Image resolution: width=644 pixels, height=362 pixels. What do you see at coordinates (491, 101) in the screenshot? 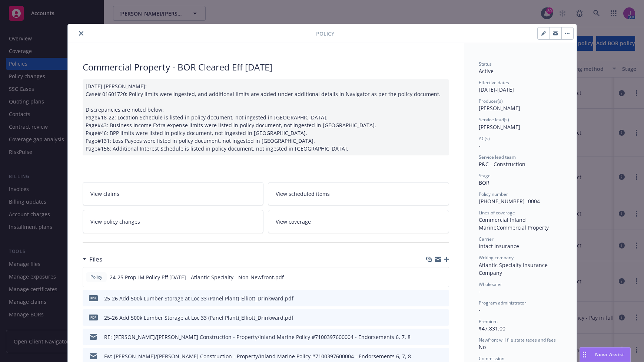
I see `span: Producer(s)` at bounding box center [491, 101].